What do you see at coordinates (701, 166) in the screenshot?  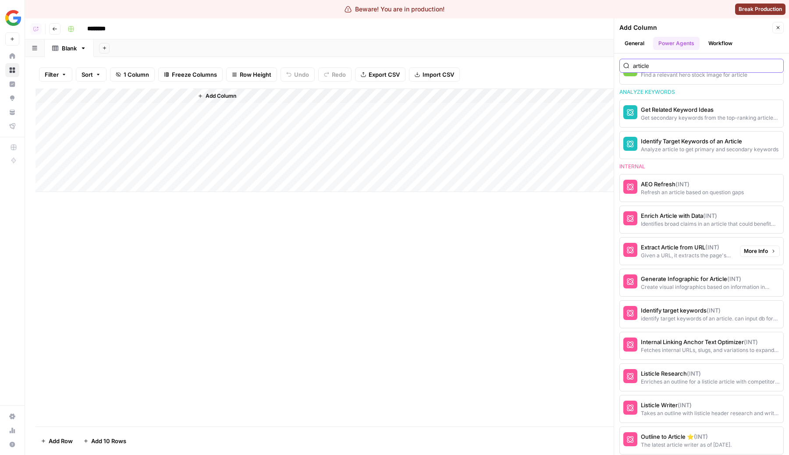 I see `div: Internal` at bounding box center [701, 166].